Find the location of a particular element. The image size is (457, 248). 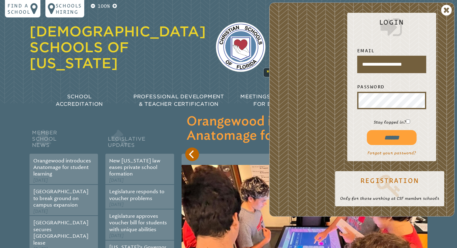

p: 100% is located at coordinates (104, 6).